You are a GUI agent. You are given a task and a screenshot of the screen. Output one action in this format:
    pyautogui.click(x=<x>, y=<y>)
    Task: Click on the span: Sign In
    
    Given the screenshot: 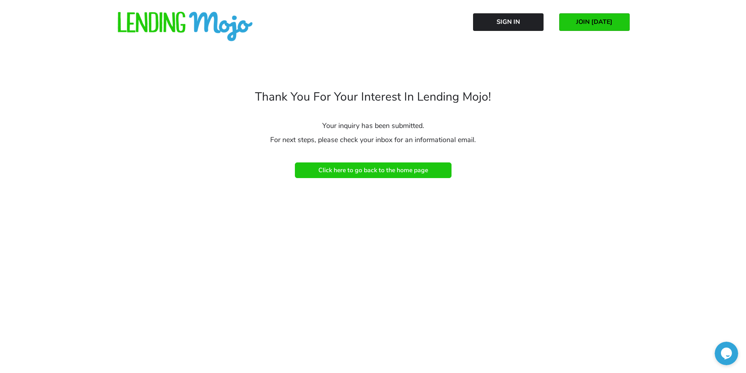 What is the action you would take?
    pyautogui.click(x=509, y=22)
    